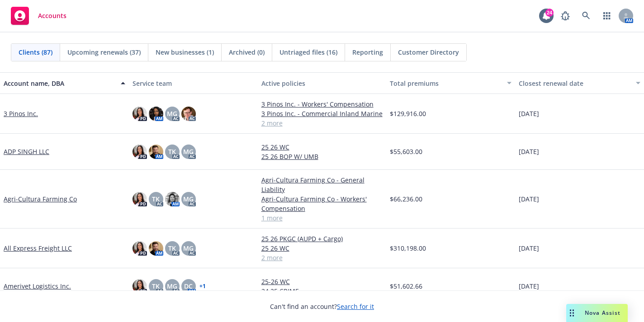 The width and height of the screenshot is (644, 322). What do you see at coordinates (572, 313) in the screenshot?
I see `div: Drag to move` at bounding box center [572, 313].